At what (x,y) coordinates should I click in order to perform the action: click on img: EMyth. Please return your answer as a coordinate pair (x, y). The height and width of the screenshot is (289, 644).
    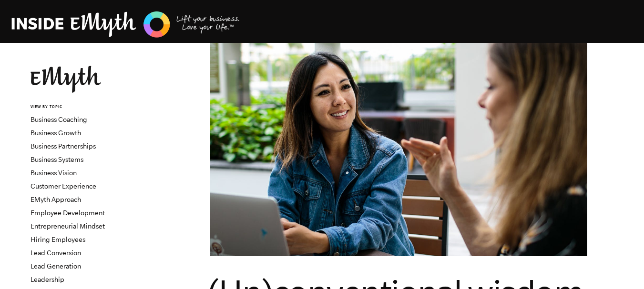
    Looking at the image, I should click on (65, 79).